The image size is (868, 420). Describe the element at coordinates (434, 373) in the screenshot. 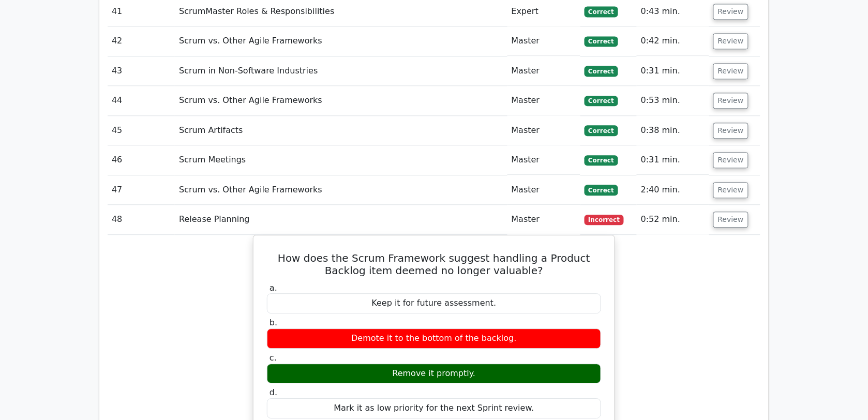

I see `div: Remove it promptly.` at that location.